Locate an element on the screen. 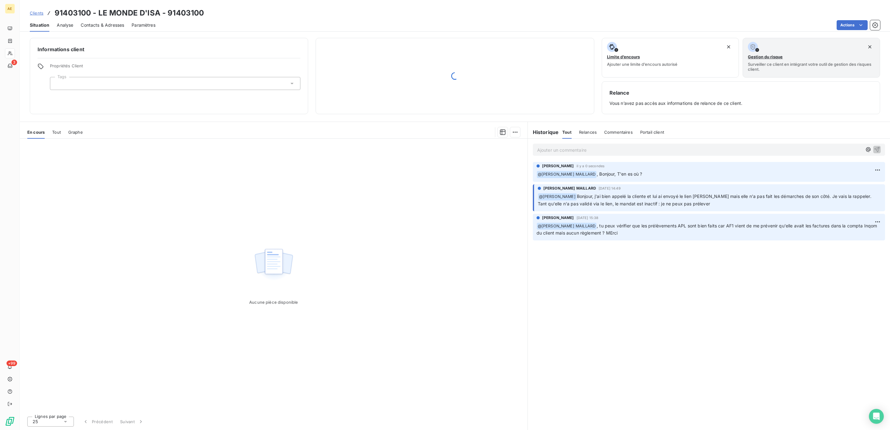  span: Propriétés Client is located at coordinates (175, 68).